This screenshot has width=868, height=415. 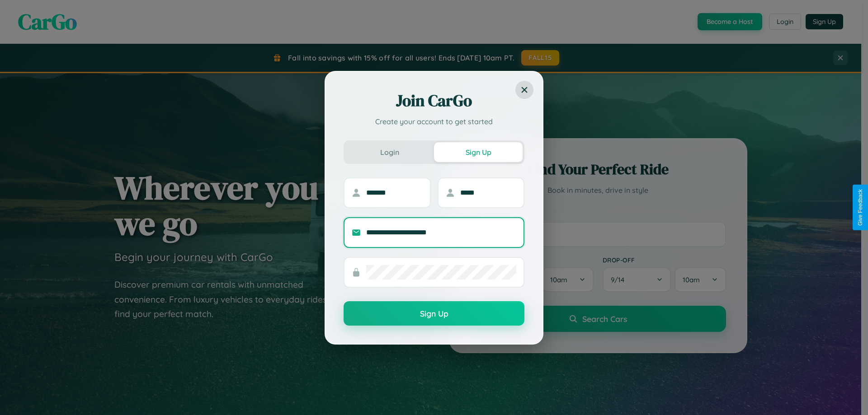 I want to click on button: Login, so click(x=389, y=152).